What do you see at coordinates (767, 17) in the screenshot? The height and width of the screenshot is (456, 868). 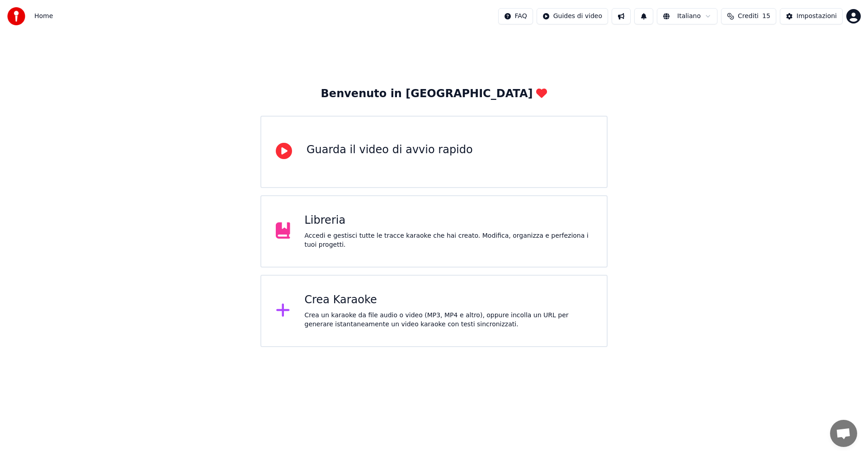 I see `span: 15` at bounding box center [767, 17].